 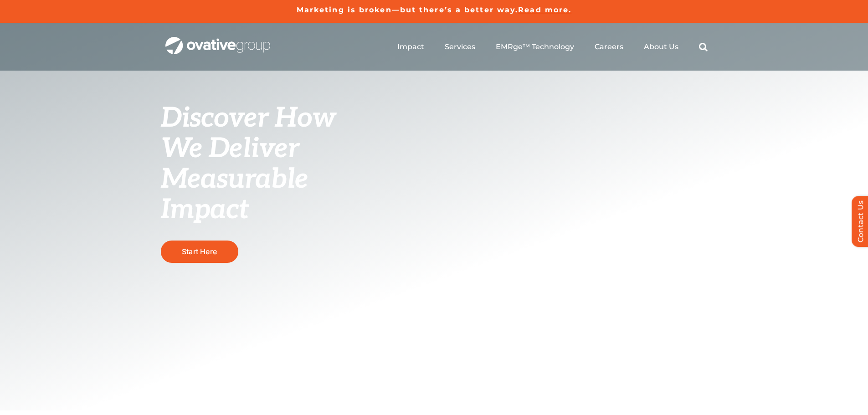 I want to click on span: Start Here, so click(x=199, y=252).